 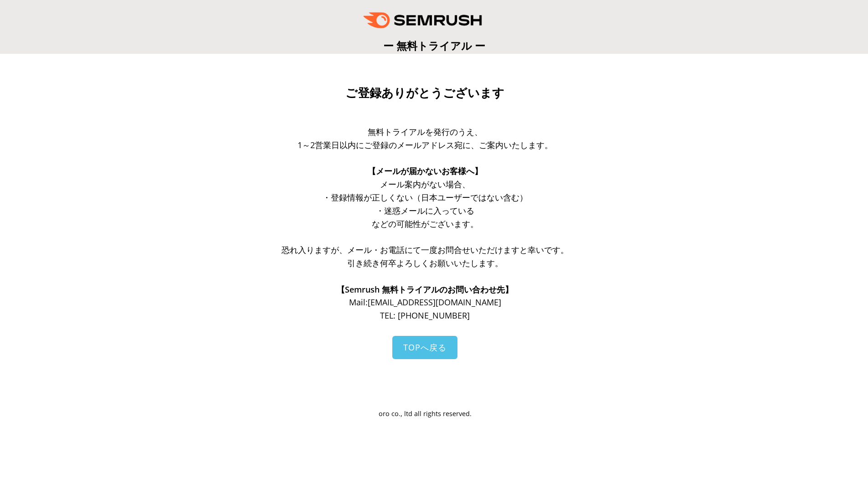 What do you see at coordinates (425, 145) in the screenshot?
I see `span: 1～2営業日以内にご登録のメールアドレス宛に、ご案内いたします。` at bounding box center [425, 145].